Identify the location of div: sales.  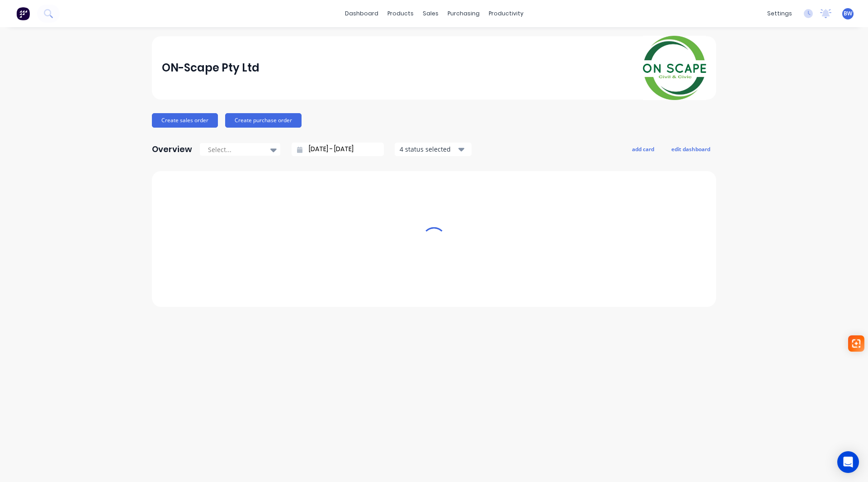
(431, 14).